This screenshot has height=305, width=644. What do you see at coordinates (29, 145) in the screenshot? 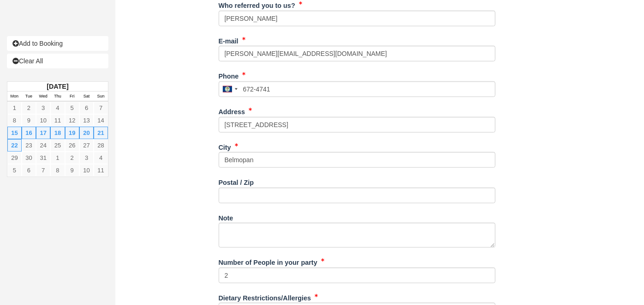
I see `a: 23` at bounding box center [29, 145].